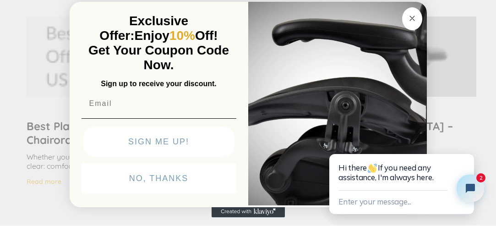  I want to click on button: Close dialog, so click(412, 19).